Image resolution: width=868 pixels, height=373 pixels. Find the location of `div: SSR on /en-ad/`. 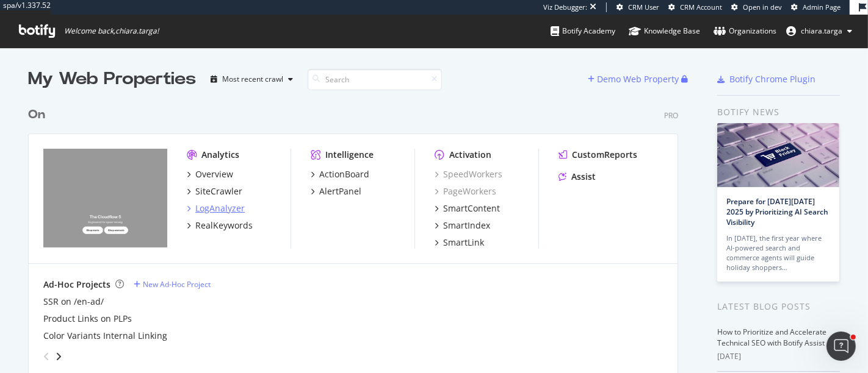

div: SSR on /en-ad/ is located at coordinates (73, 302).